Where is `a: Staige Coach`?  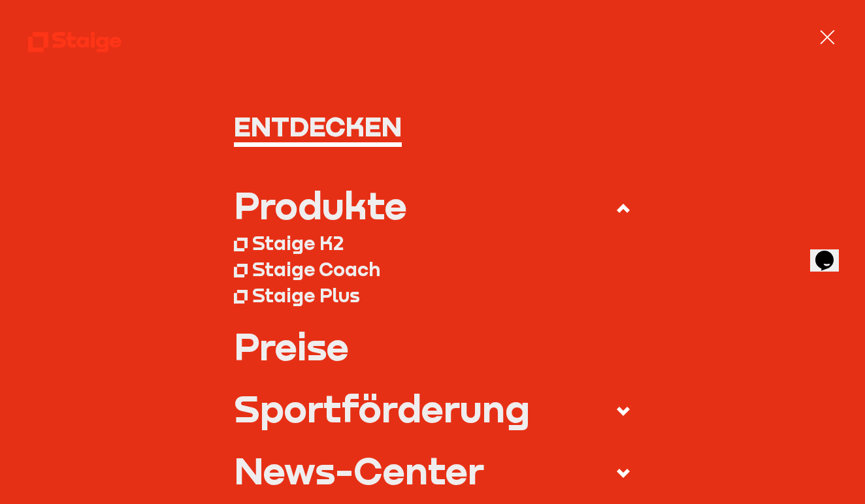 a: Staige Coach is located at coordinates (432, 270).